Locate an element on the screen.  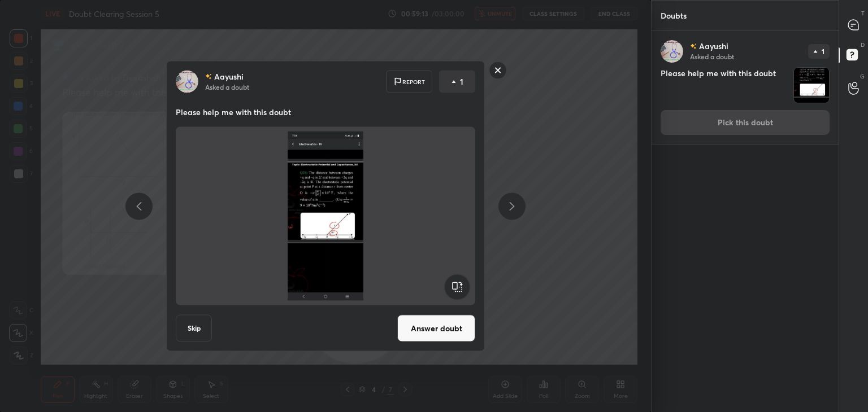
p: T is located at coordinates (863, 13).